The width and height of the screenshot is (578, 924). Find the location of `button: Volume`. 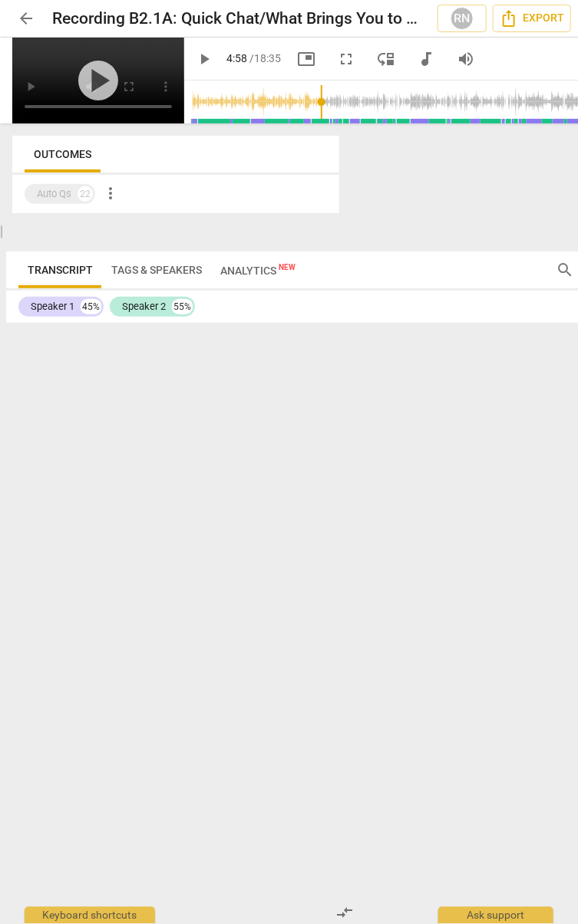

button: Volume is located at coordinates (466, 59).